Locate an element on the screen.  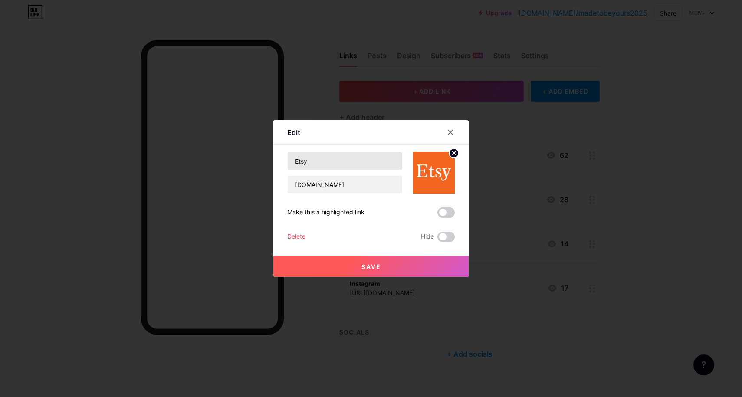
span: Save is located at coordinates (371, 266).